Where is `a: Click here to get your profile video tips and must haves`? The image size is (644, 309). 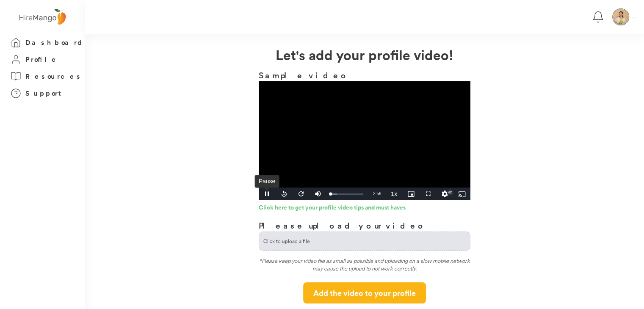 a: Click here to get your profile video tips and must haves is located at coordinates (365, 209).